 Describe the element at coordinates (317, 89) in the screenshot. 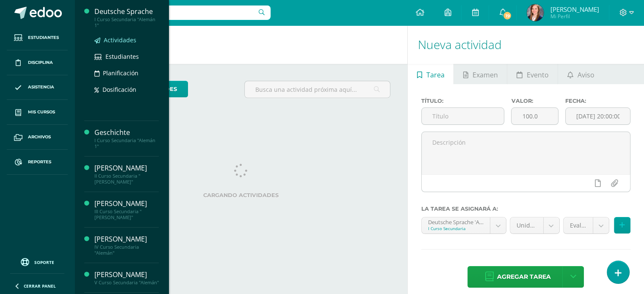

I see `input: Busca una actividad próxima aquí...` at that location.